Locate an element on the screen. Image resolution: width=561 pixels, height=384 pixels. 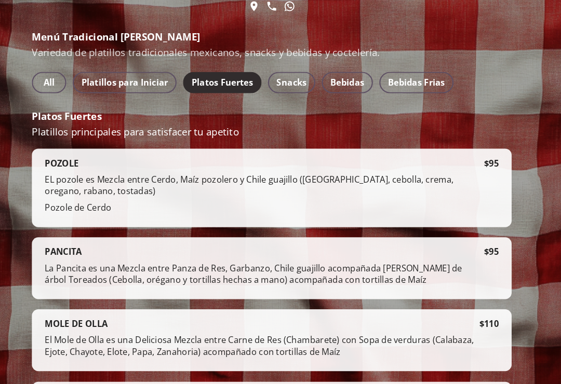
button: Platos Fuertes is located at coordinates (233, 80).